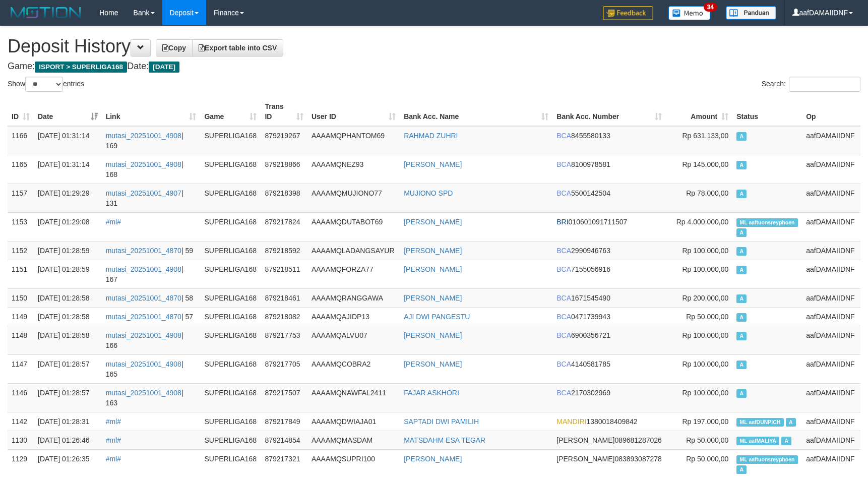  I want to click on td: 1165, so click(21, 169).